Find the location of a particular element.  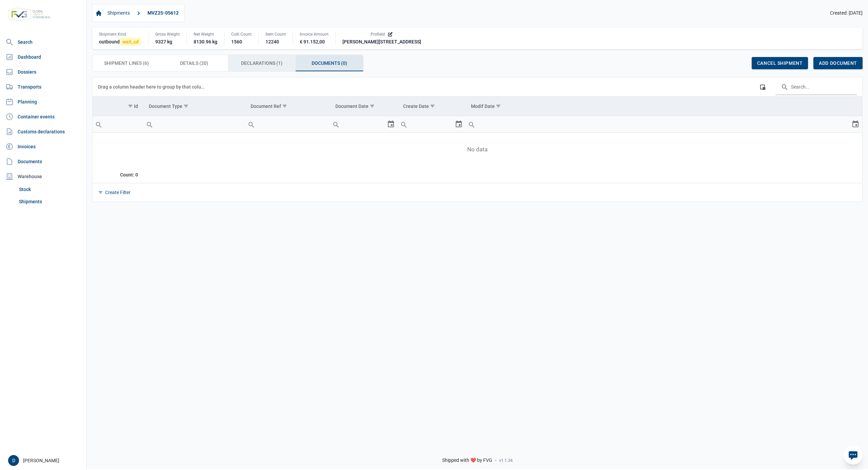

div: Cancel shipment is located at coordinates (780, 63).